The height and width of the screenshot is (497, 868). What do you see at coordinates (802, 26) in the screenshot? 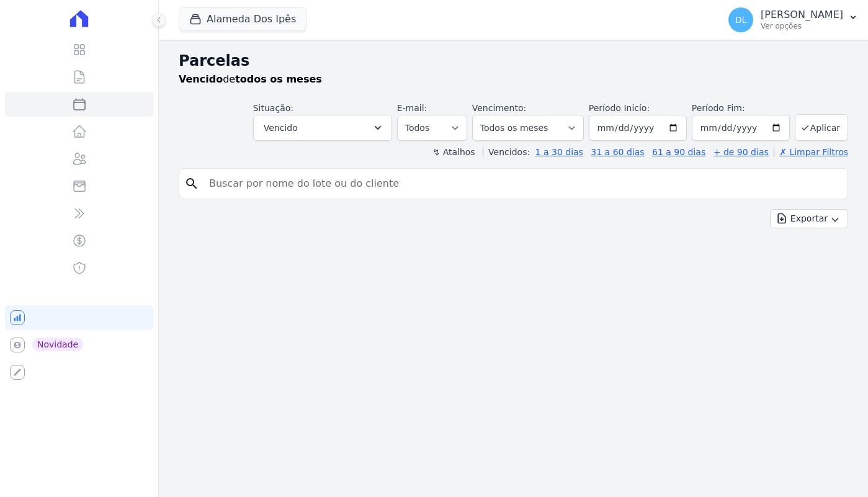
I see `p: Ver opções` at bounding box center [802, 26].